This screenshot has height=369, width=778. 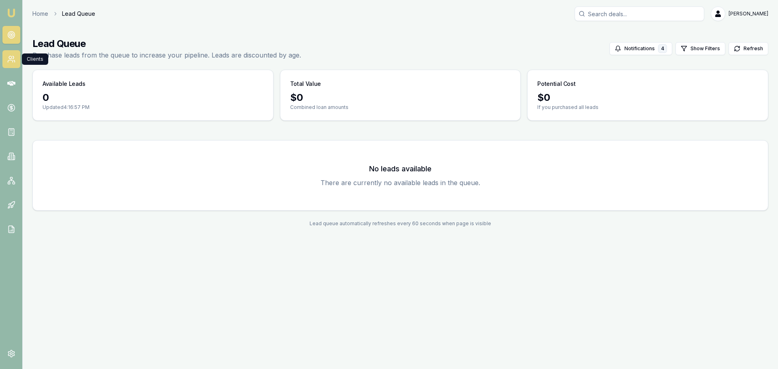 What do you see at coordinates (663, 49) in the screenshot?
I see `div: 4` at bounding box center [663, 49].